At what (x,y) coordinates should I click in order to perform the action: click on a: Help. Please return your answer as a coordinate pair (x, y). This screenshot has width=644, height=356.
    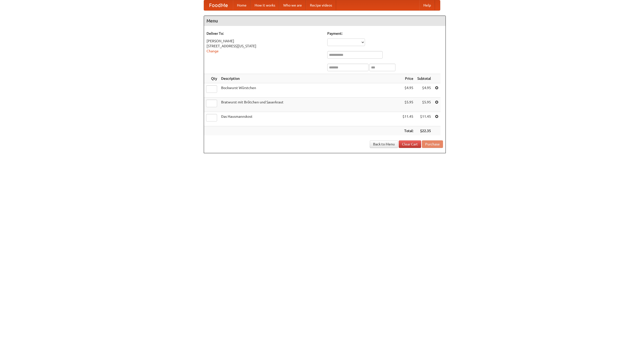
    Looking at the image, I should click on (427, 5).